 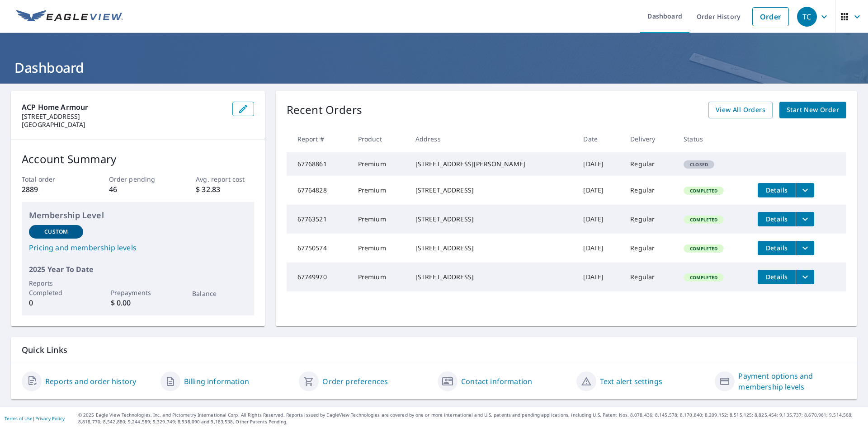 I want to click on p: ACP Home Armour, so click(x=123, y=107).